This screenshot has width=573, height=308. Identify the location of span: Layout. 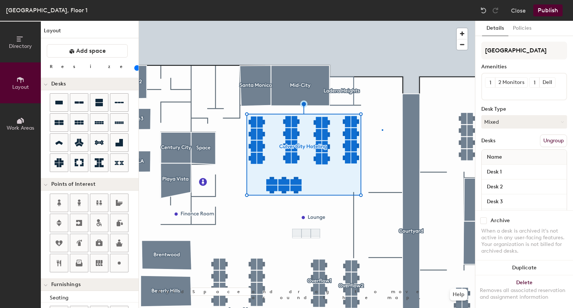
(20, 87).